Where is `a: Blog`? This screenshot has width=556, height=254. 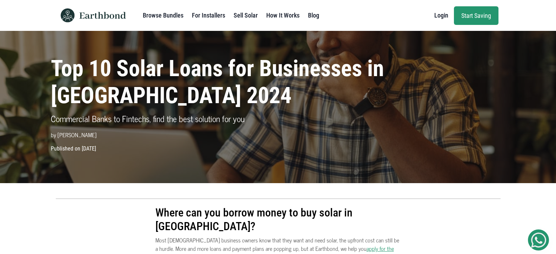
a: Blog is located at coordinates (314, 15).